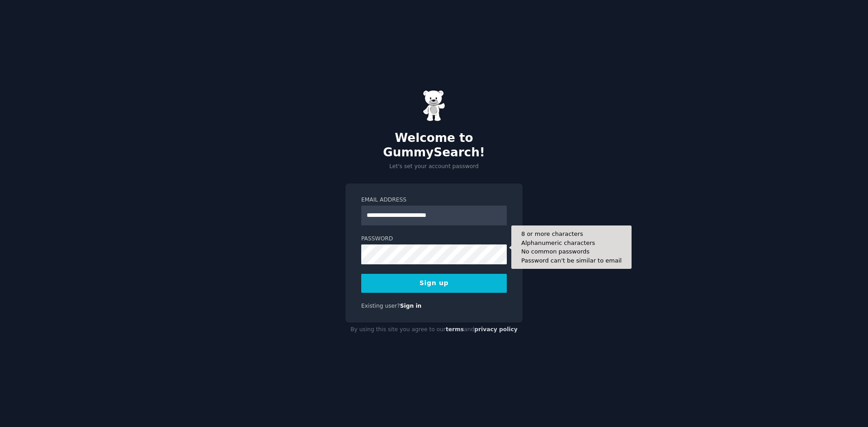 This screenshot has width=868, height=427. I want to click on h2: Welcome to GummySearch!, so click(434, 145).